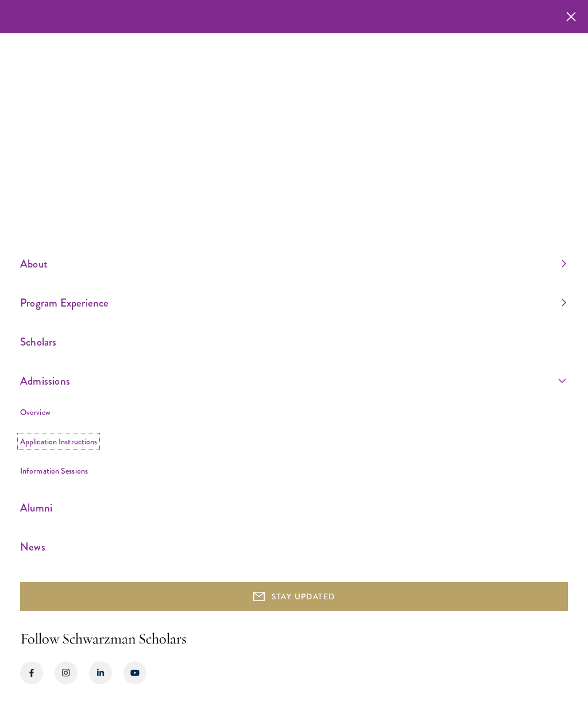 The width and height of the screenshot is (588, 713). What do you see at coordinates (293, 381) in the screenshot?
I see `a: Admissions` at bounding box center [293, 381].